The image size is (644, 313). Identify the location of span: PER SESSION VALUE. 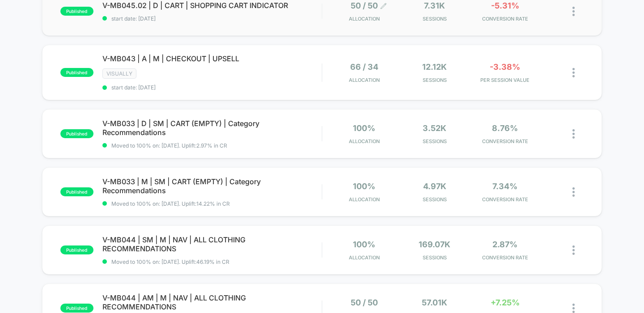
(505, 80).